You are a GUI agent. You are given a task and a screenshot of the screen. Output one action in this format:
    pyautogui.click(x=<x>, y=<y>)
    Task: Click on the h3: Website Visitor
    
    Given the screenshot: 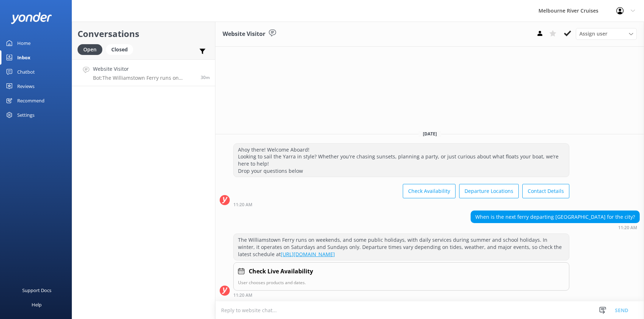 What is the action you would take?
    pyautogui.click(x=244, y=34)
    